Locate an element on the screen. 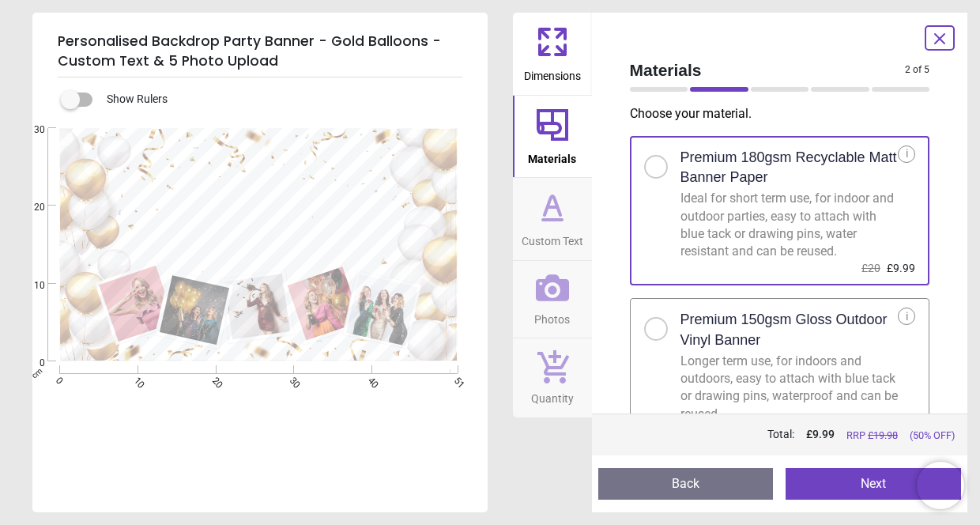 The height and width of the screenshot is (525, 980). button: Next is located at coordinates (873, 484).